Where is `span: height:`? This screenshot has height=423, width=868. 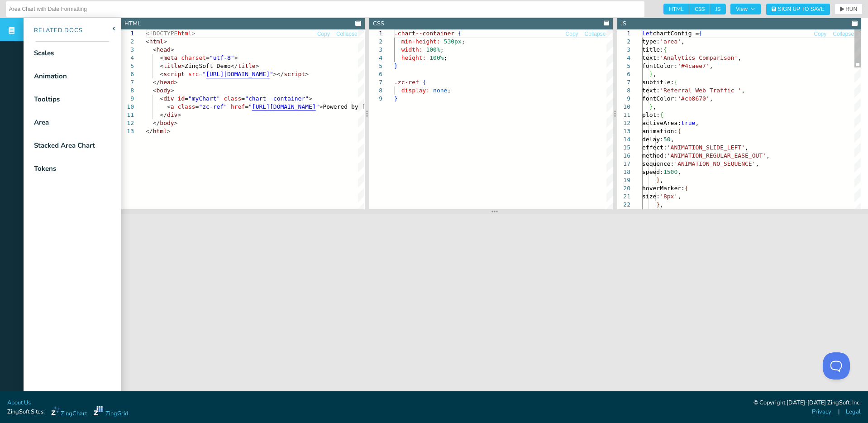 span: height: is located at coordinates (413, 58).